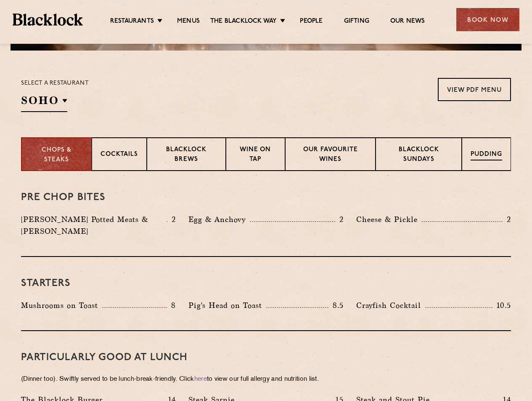 This screenshot has height=401, width=532. Describe the element at coordinates (132, 22) in the screenshot. I see `a: Restaurants` at that location.